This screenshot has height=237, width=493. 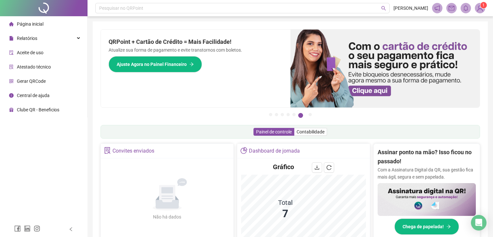 What do you see at coordinates (30, 24) in the screenshot?
I see `span: Página inicial` at bounding box center [30, 24].